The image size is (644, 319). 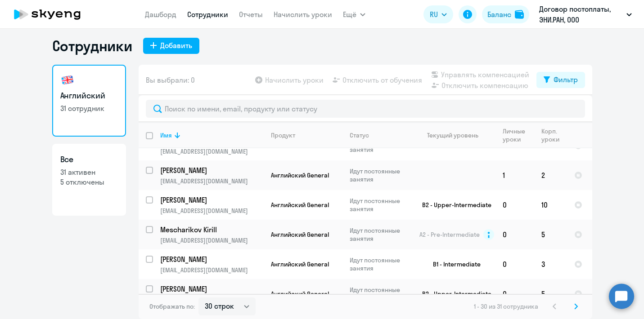 What do you see at coordinates (586, 14) in the screenshot?
I see `button: Договор постоплаты, ЭНИ.РАН, ООО` at bounding box center [586, 14].